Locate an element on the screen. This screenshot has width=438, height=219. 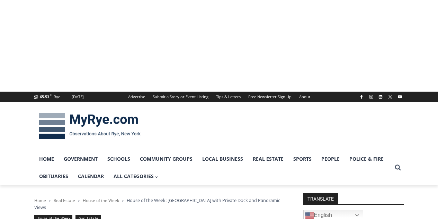
strong: TRANSLATE is located at coordinates (321, 198).